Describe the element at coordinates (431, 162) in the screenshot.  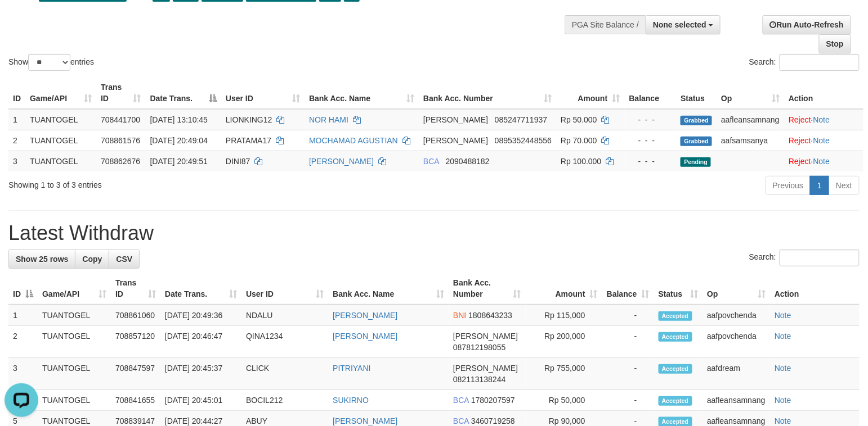
I see `span: BCA` at that location.